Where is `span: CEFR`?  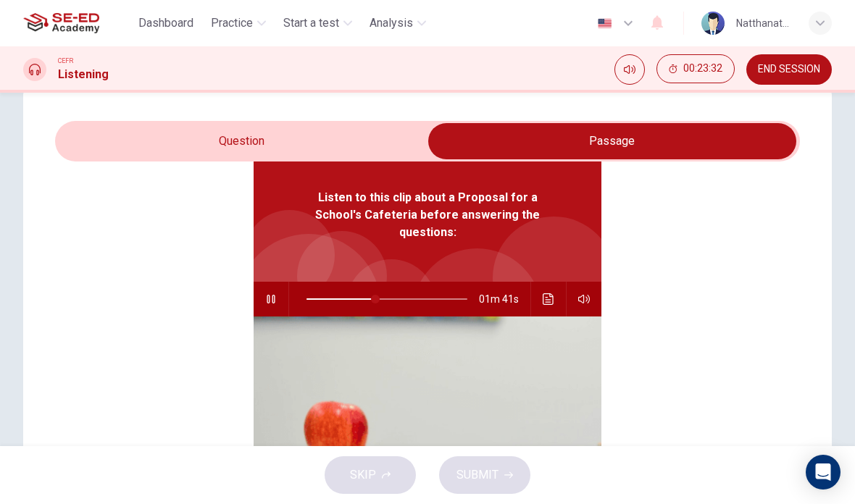
span: CEFR is located at coordinates (65, 61).